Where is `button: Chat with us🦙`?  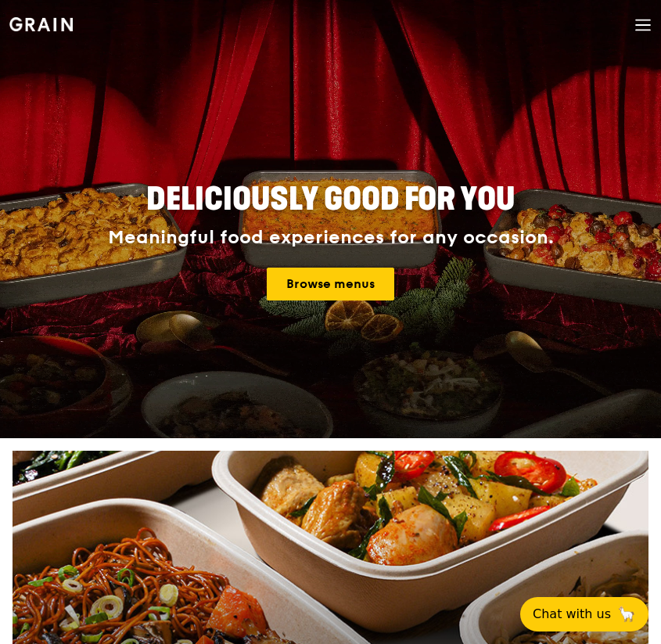
button: Chat with us🦙 is located at coordinates (584, 614).